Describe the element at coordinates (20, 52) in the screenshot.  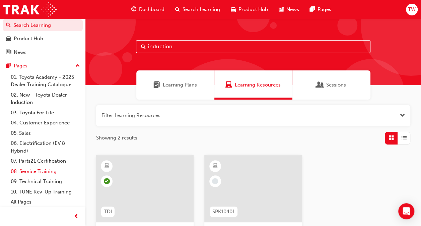
I see `div: News` at that location.